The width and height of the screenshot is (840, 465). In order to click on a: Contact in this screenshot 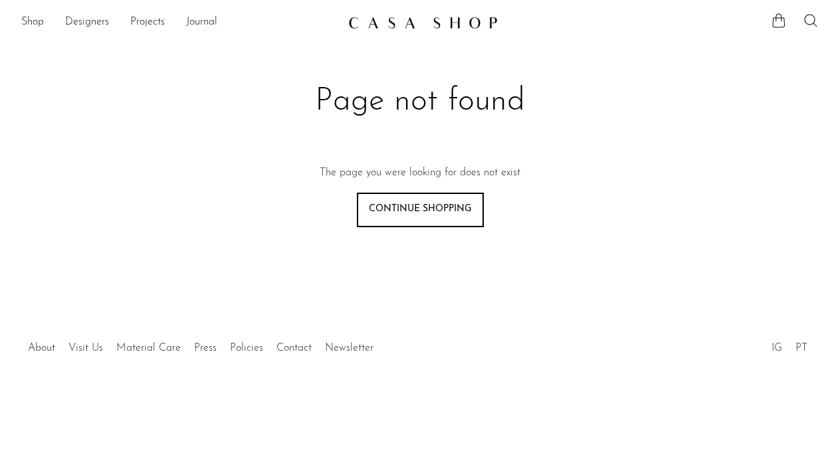, I will do `click(294, 348)`.